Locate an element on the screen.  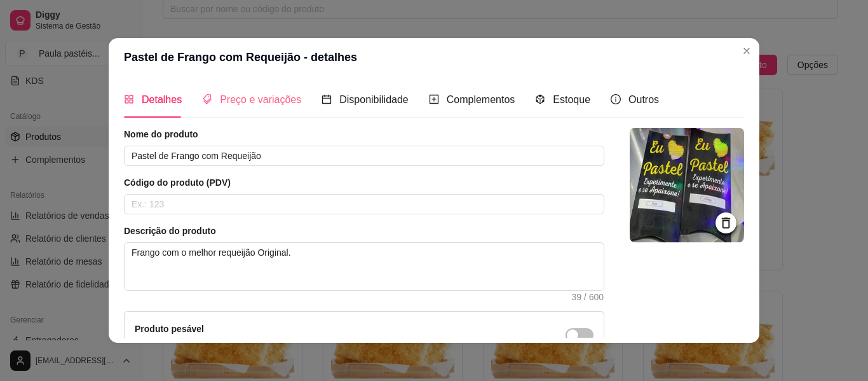
img: logo da loja is located at coordinates (687, 185).